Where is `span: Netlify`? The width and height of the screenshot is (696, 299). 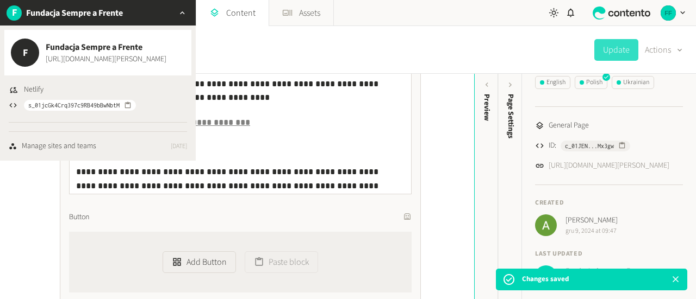
span: Netlify is located at coordinates (34, 90).